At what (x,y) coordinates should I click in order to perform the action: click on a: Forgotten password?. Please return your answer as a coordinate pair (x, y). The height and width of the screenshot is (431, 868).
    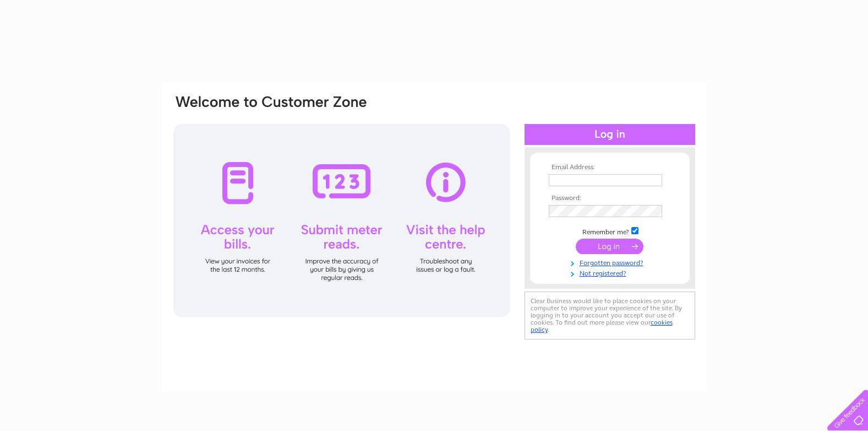
    Looking at the image, I should click on (611, 262).